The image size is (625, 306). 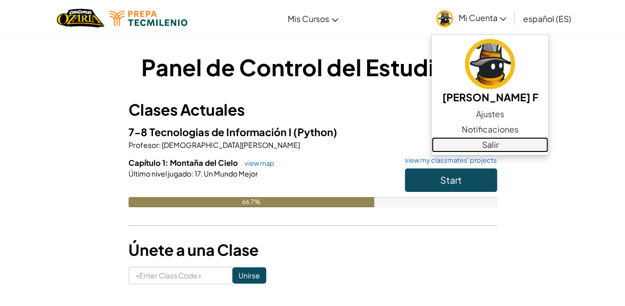 What do you see at coordinates (490, 130) in the screenshot?
I see `span: Notificaciones` at bounding box center [490, 130].